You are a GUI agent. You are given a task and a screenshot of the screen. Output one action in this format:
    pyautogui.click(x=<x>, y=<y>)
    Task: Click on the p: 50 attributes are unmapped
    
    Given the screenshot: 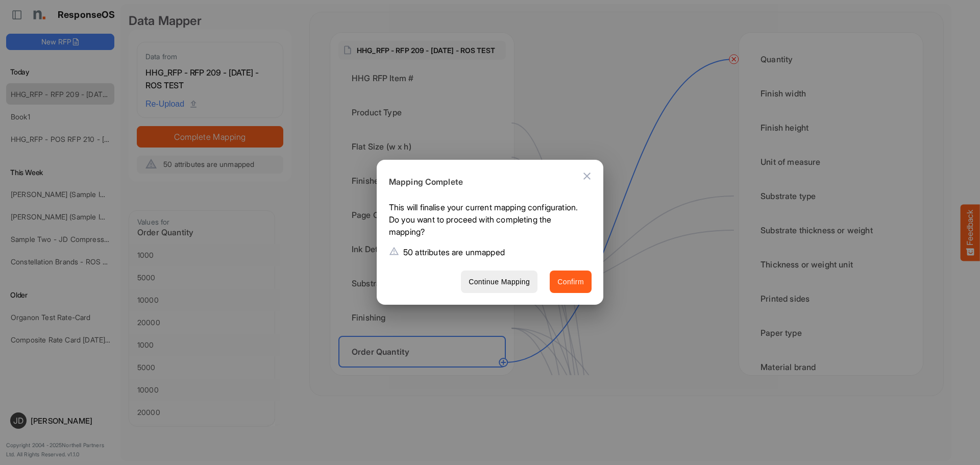 What is the action you would take?
    pyautogui.click(x=454, y=253)
    